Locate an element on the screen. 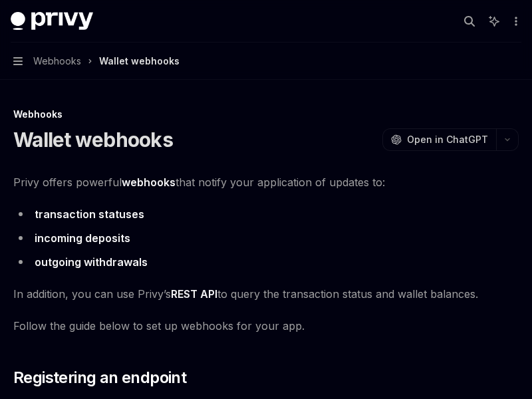 This screenshot has height=399, width=532. span: Registering an endpoint is located at coordinates (100, 377).